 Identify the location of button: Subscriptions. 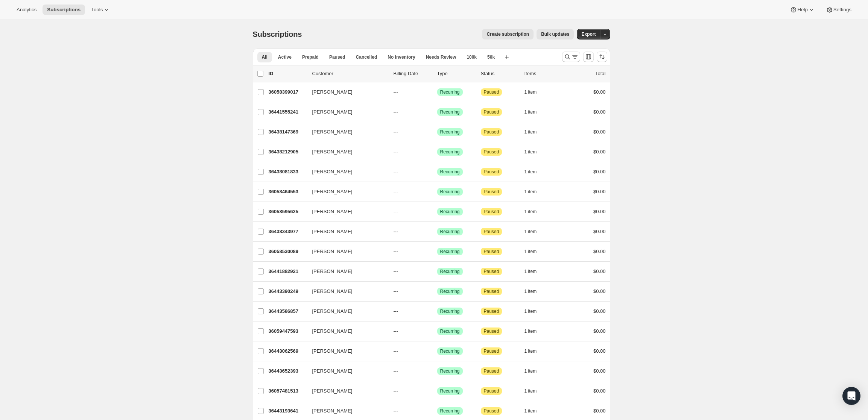
(64, 10).